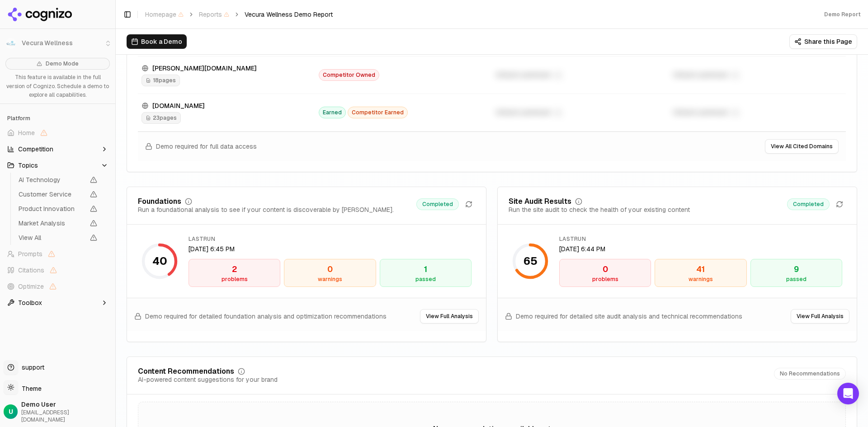  Describe the element at coordinates (234, 269) in the screenshot. I see `div: 2` at that location.